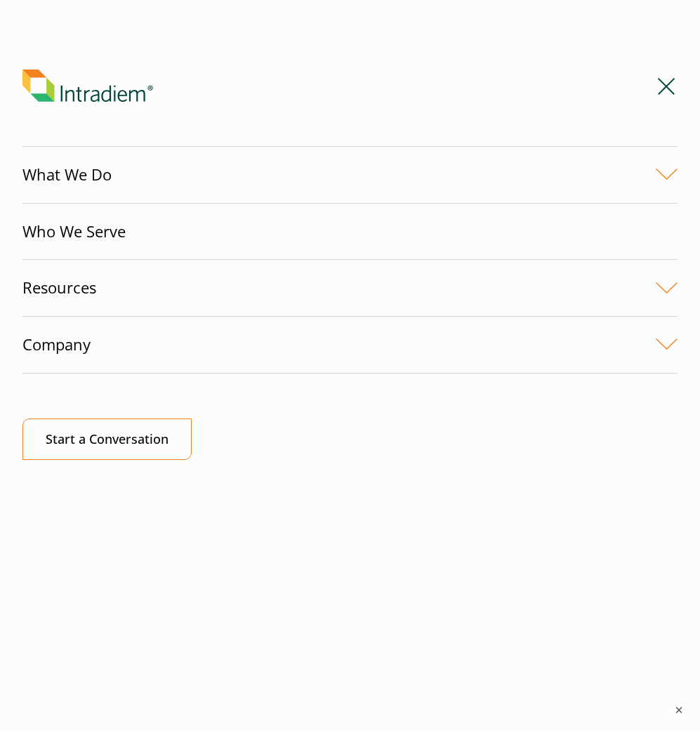  I want to click on img: Intradiem, so click(88, 85).